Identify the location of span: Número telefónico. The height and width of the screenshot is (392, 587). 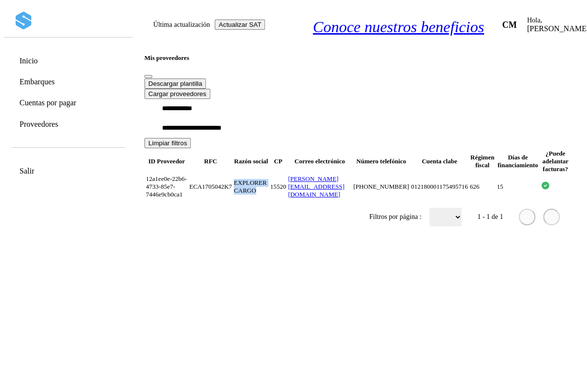
(382, 161).